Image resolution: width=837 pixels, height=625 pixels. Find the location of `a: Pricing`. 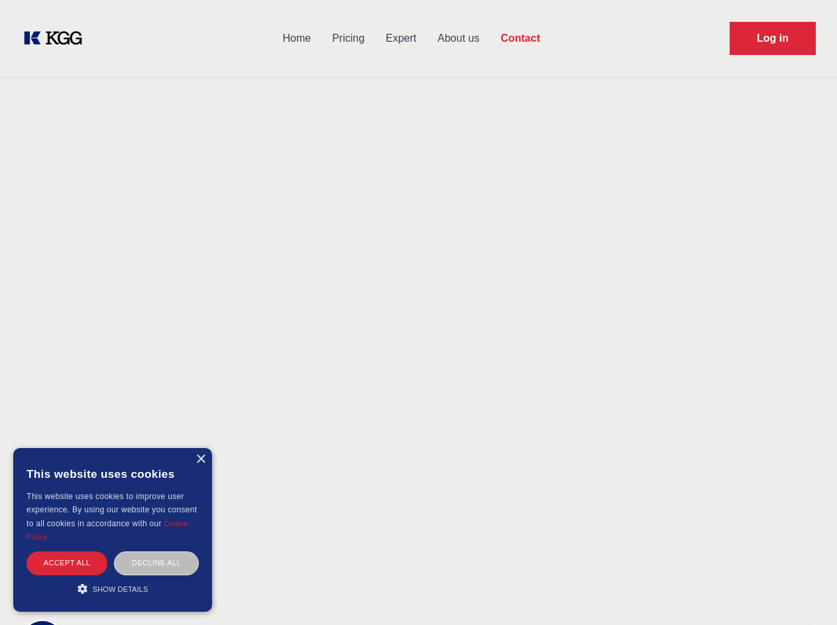

a: Pricing is located at coordinates (348, 38).